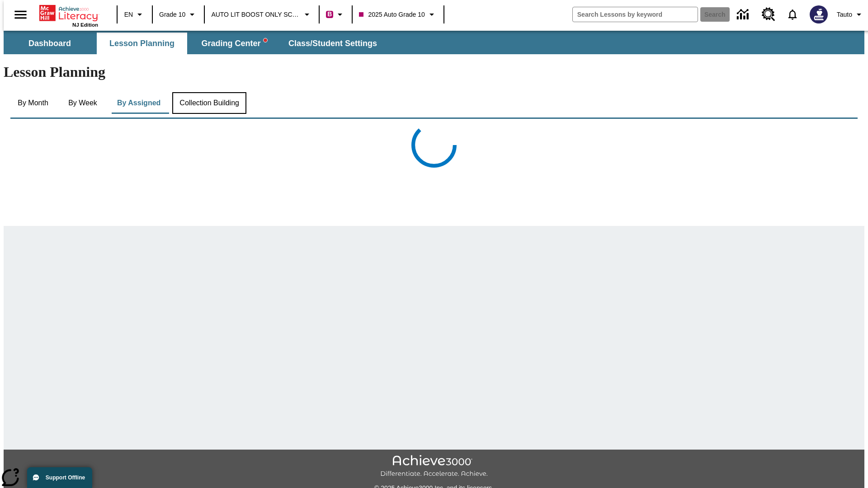  I want to click on a: Notifications, so click(792, 14).